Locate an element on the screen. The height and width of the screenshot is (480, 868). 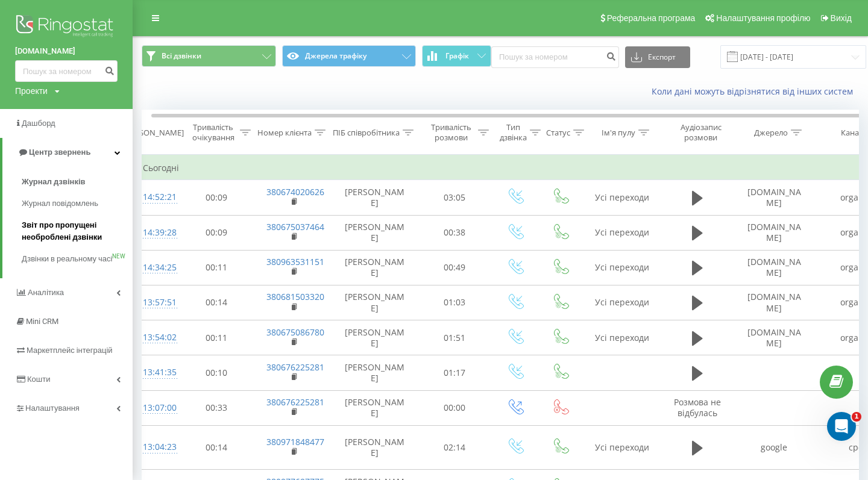
div: Канал is located at coordinates (852, 133).